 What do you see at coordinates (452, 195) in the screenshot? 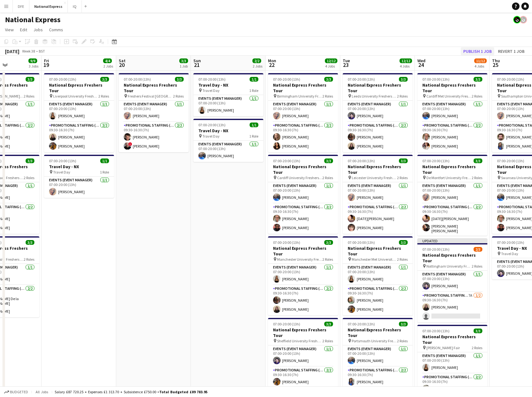
I see `div: 07:00-20:00 (13h)3/3National Express Freshers Tour De Montfort University Freshers Fair2 RolesEve...` at bounding box center [452, 195].